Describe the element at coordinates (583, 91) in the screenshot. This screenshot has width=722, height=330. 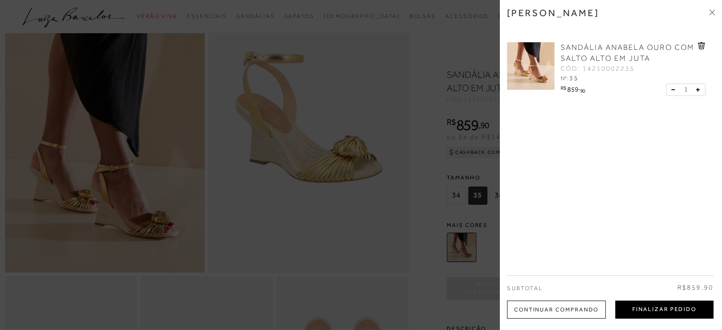
I see `span: 90` at that location.